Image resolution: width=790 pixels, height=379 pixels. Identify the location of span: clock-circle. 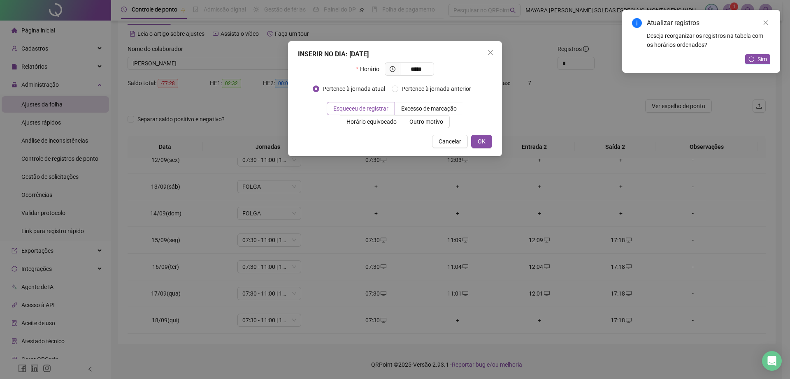
(392, 69).